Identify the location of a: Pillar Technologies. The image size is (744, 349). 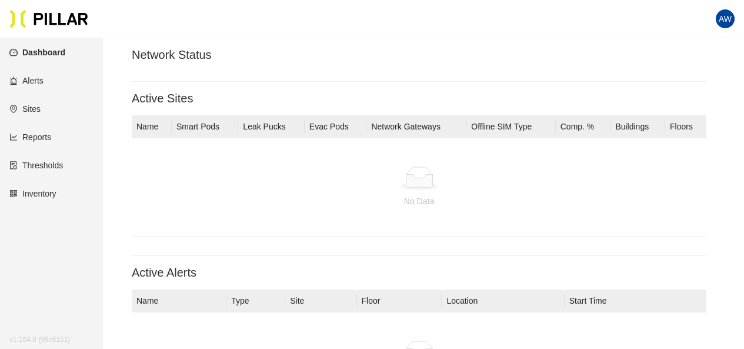
(49, 19).